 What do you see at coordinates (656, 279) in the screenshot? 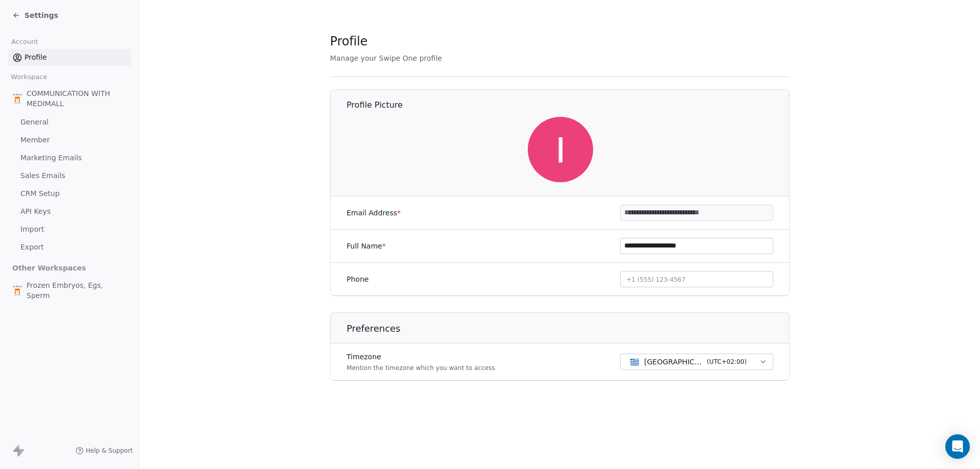
I see `span: +1 (555) 123-4567` at bounding box center [656, 279].